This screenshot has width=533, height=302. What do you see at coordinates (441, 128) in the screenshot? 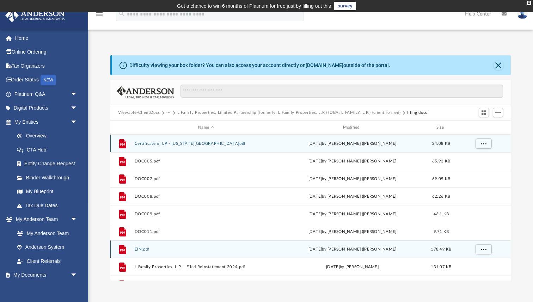
I see `div: Size` at bounding box center [441, 128].